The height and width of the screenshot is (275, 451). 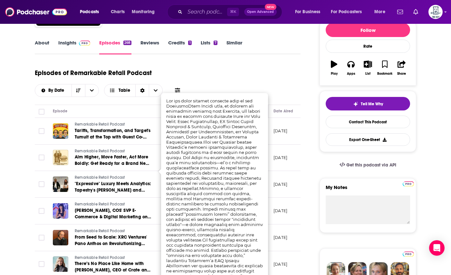 What do you see at coordinates (42, 47) in the screenshot?
I see `a: About` at bounding box center [42, 47].